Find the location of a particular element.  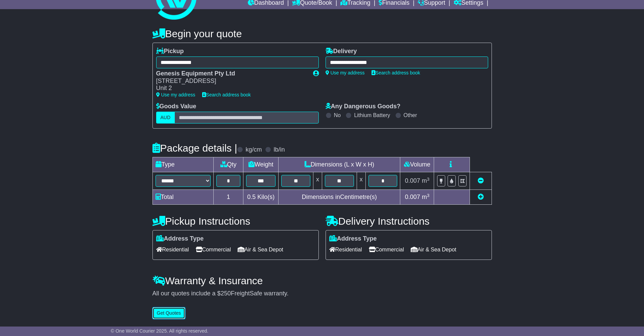

h4: Pickup Instructions is located at coordinates (236, 221).